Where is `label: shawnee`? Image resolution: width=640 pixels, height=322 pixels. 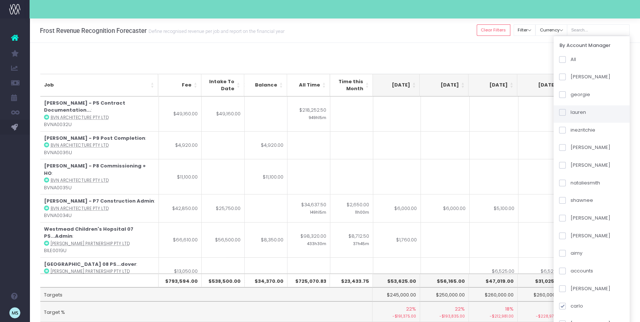 label: shawnee is located at coordinates (576, 200).